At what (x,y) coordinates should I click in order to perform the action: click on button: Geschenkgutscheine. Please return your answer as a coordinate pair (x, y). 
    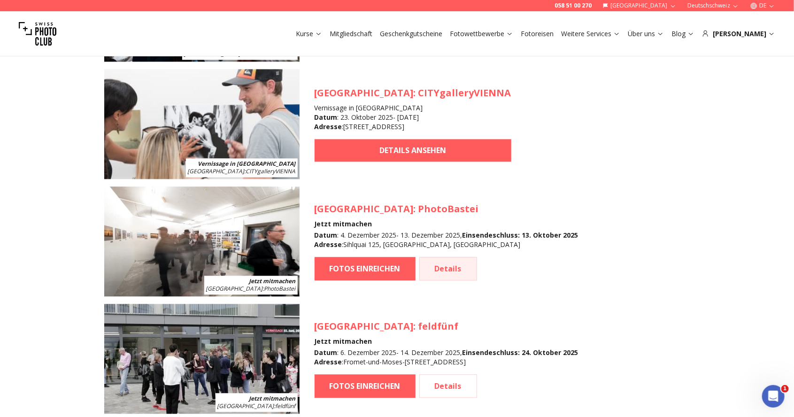
    Looking at the image, I should click on (411, 34).